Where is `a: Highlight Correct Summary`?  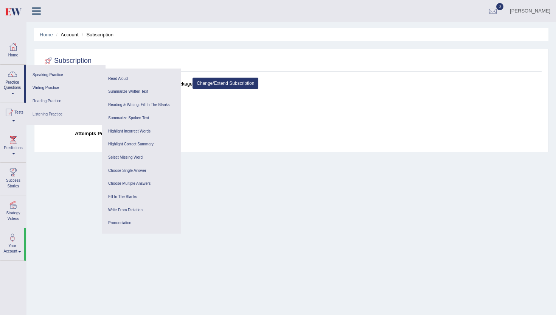 a: Highlight Correct Summary is located at coordinates (142, 144).